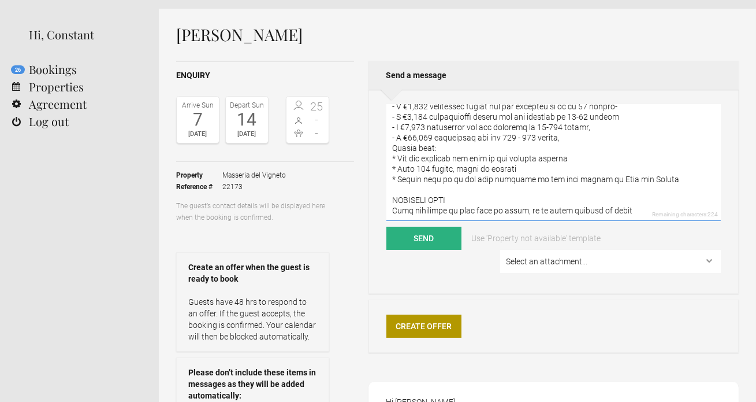  What do you see at coordinates (18, 69) in the screenshot?
I see `flynt-notification-badge: 26` at bounding box center [18, 69].